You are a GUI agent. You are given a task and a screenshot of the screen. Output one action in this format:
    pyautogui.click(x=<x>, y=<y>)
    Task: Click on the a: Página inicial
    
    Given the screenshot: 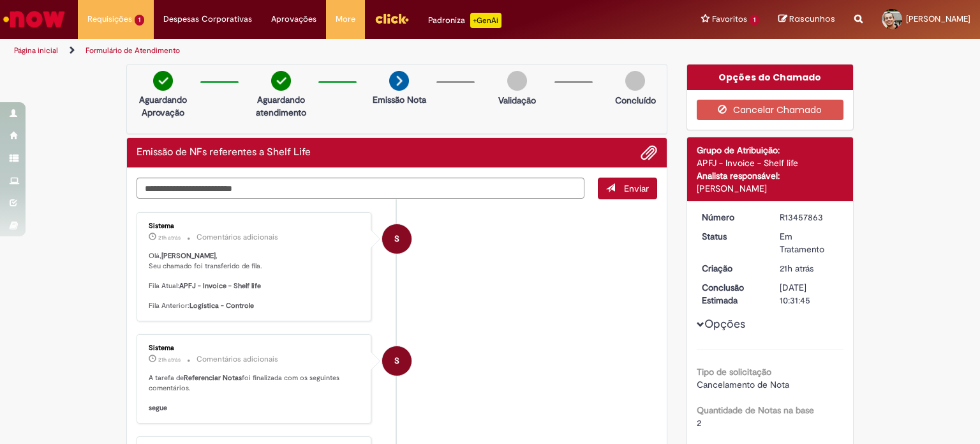 What is the action you would take?
    pyautogui.click(x=36, y=50)
    